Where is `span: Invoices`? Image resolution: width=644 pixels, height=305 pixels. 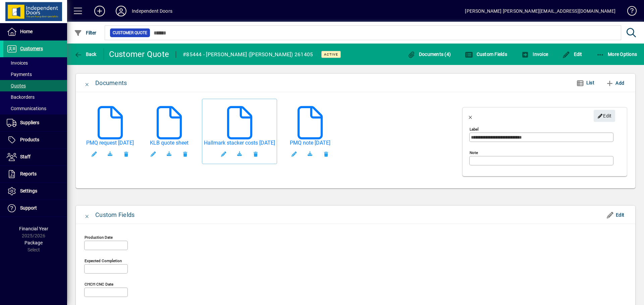
span: Invoices is located at coordinates (17, 63).